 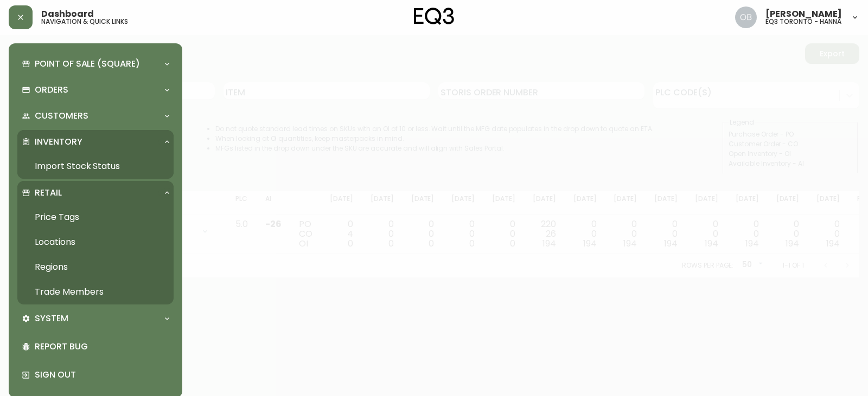 What do you see at coordinates (434, 16) in the screenshot?
I see `img: logo` at bounding box center [434, 16].